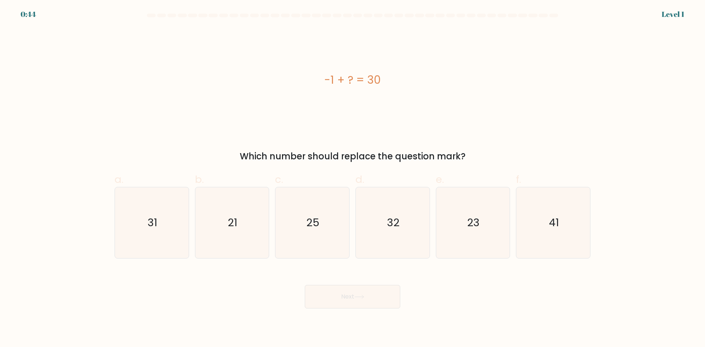  I want to click on span: d., so click(360, 179).